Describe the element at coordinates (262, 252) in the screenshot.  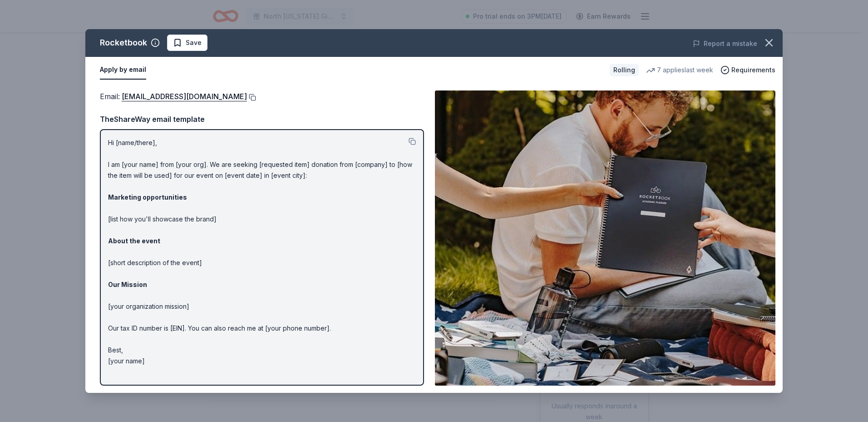
I see `p: Hi [name/there], I am [your name] from [your org]. We are seeking [requested item] donation from ...` at that location.